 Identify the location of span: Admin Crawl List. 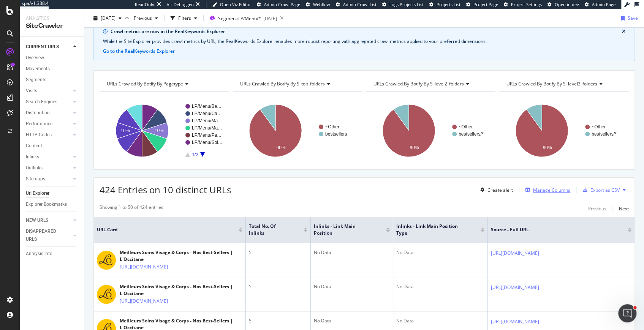
(359, 4).